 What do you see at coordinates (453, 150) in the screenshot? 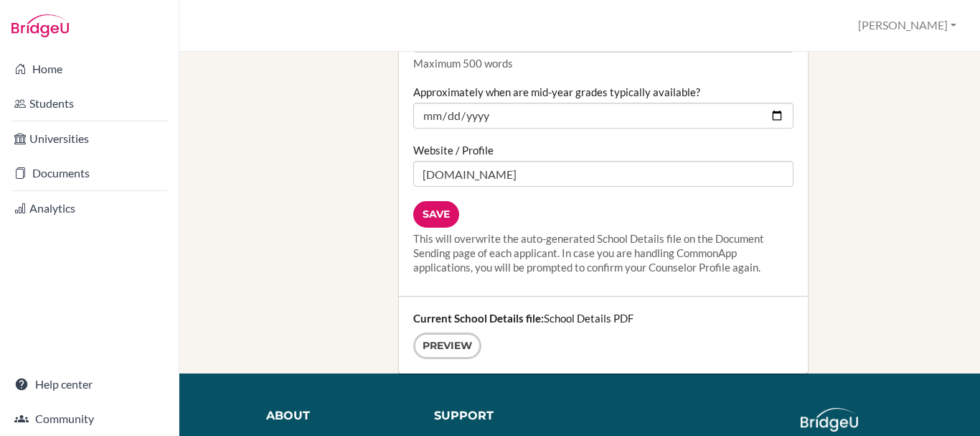
I see `label: Website / Profile` at bounding box center [453, 150].